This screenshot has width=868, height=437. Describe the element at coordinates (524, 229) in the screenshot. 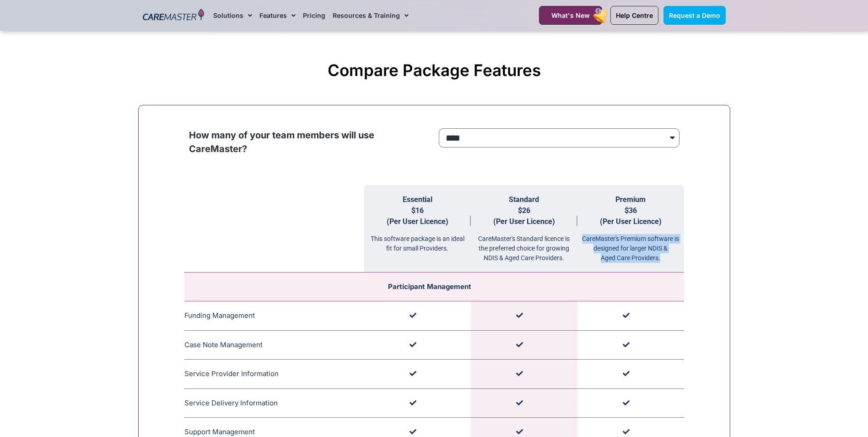

I see `th: Standard` at that location.